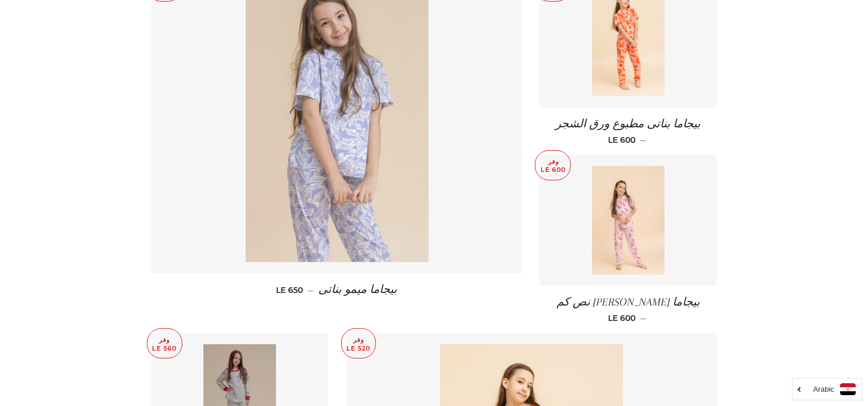  What do you see at coordinates (337, 289) in the screenshot?
I see `a: بيجاما ميمو بناتى — LE 650` at bounding box center [337, 289].